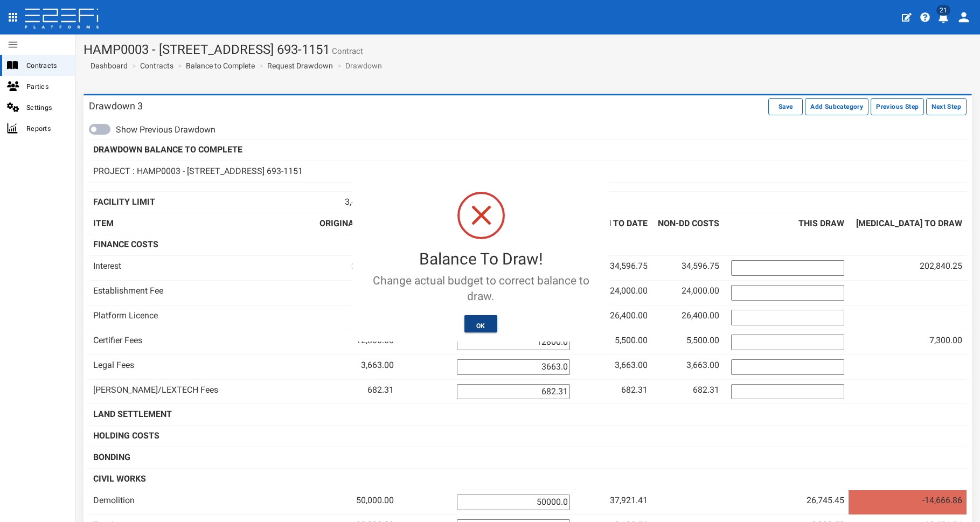 The width and height of the screenshot is (980, 522). I want to click on small: Contract, so click(347, 51).